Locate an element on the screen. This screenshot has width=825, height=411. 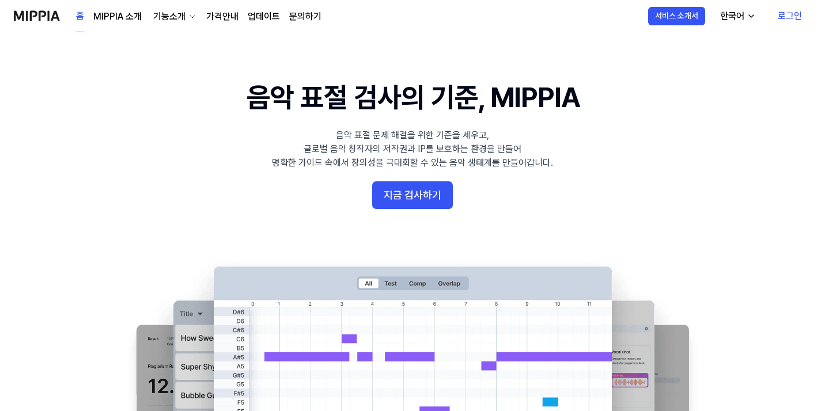
a: 업데이트 is located at coordinates (264, 17).